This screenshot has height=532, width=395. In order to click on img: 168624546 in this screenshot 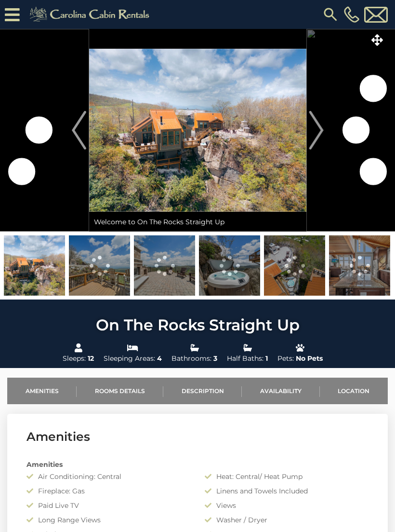, I will do `click(229, 265)`.